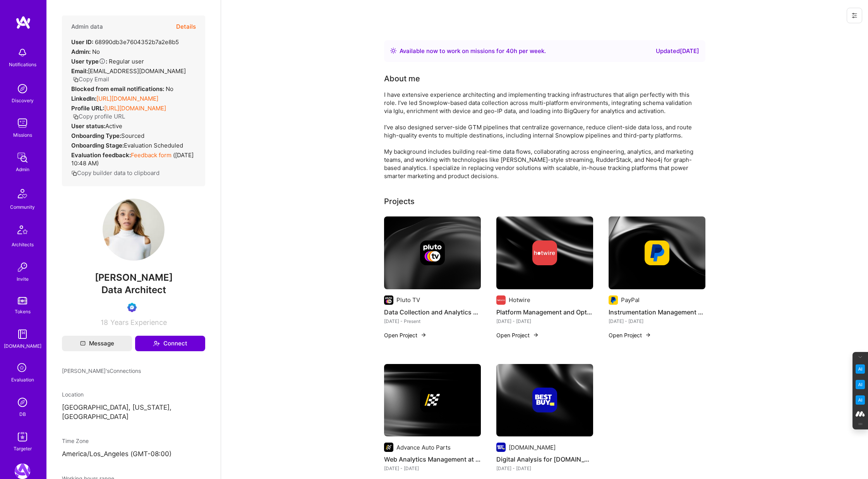 This screenshot has height=479, width=868. What do you see at coordinates (134, 454) in the screenshot?
I see `p: America/Los_Angeles (GMT-08:00 )` at bounding box center [134, 454].